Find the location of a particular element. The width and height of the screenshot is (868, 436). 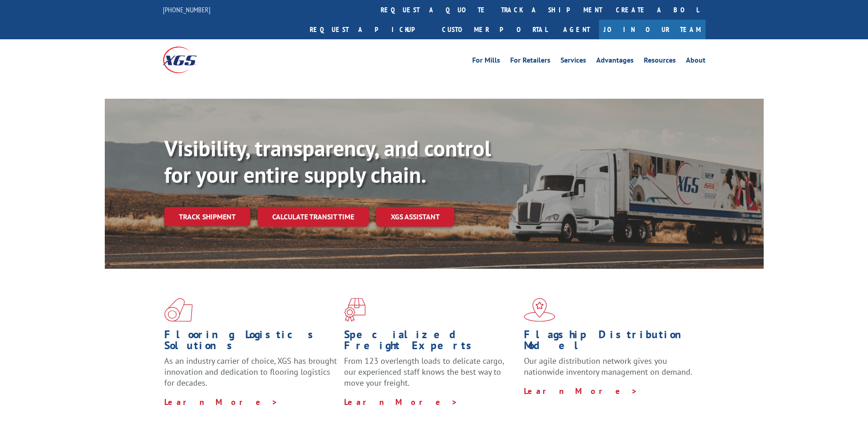

a: Services is located at coordinates (574, 62).